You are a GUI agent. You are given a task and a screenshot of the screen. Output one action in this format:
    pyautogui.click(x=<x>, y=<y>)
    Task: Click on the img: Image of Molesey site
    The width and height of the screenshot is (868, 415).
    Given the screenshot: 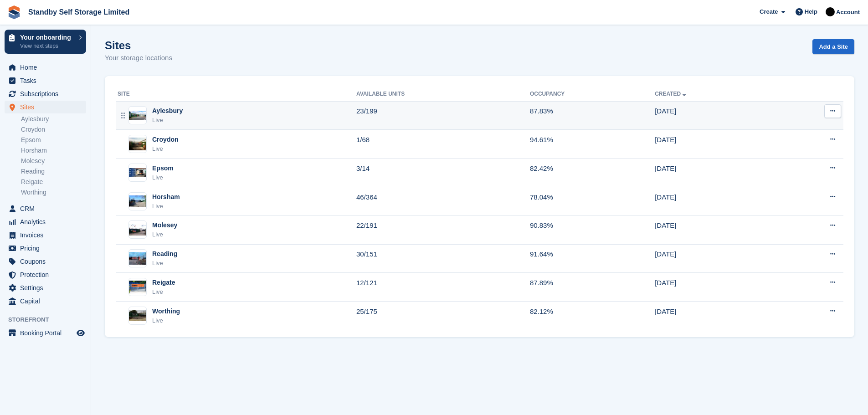 What is the action you would take?
    pyautogui.click(x=138, y=230)
    